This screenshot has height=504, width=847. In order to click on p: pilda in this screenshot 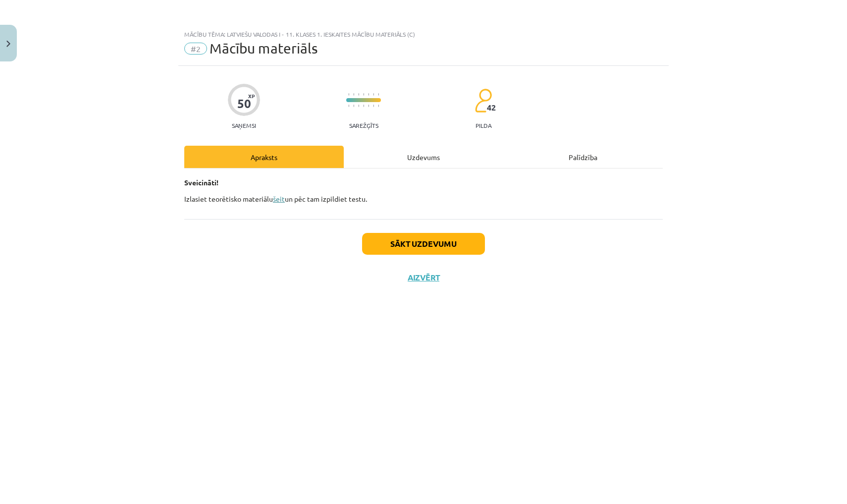, I will do `click(484, 125)`.